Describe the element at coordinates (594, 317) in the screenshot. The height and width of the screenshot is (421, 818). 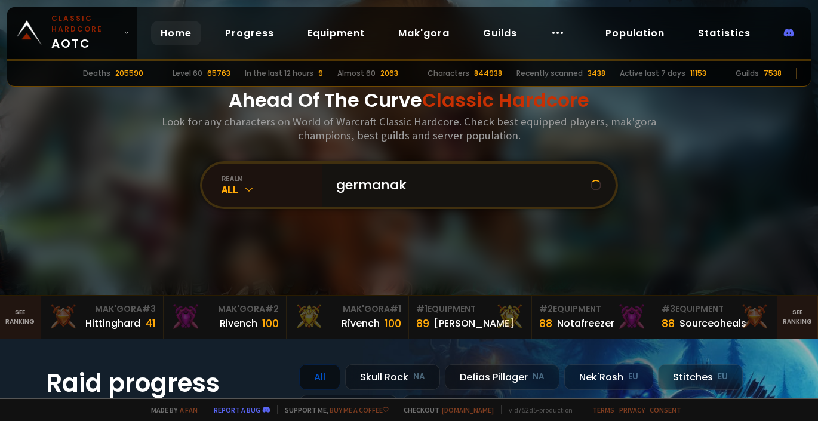
I see `a: #2Equipment88Notafreezer` at that location.